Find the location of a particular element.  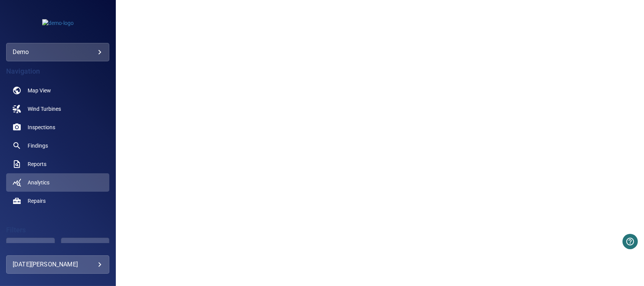

h4: Navigation is located at coordinates (57, 71).